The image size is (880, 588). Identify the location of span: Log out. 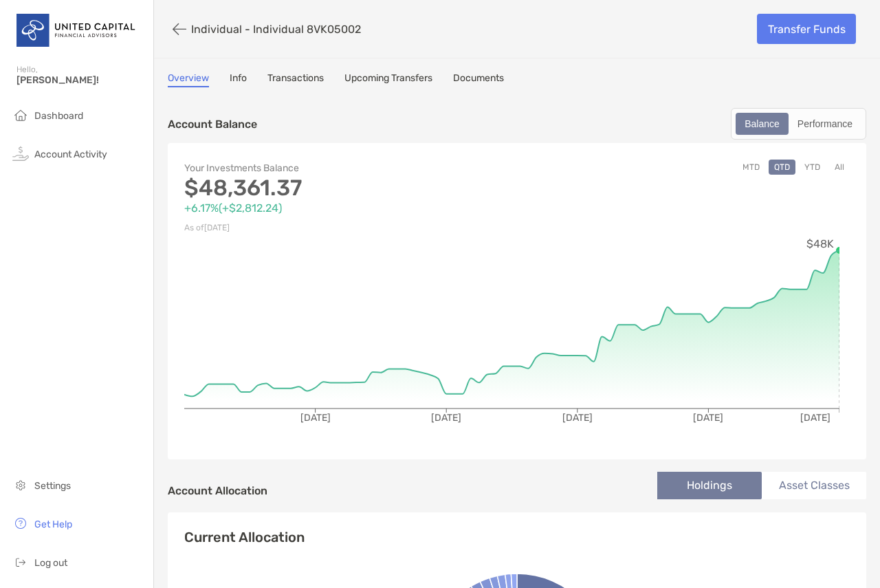
(51, 562).